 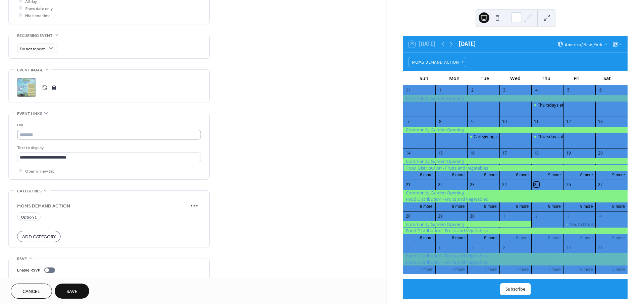 I want to click on div: 21, so click(x=408, y=184).